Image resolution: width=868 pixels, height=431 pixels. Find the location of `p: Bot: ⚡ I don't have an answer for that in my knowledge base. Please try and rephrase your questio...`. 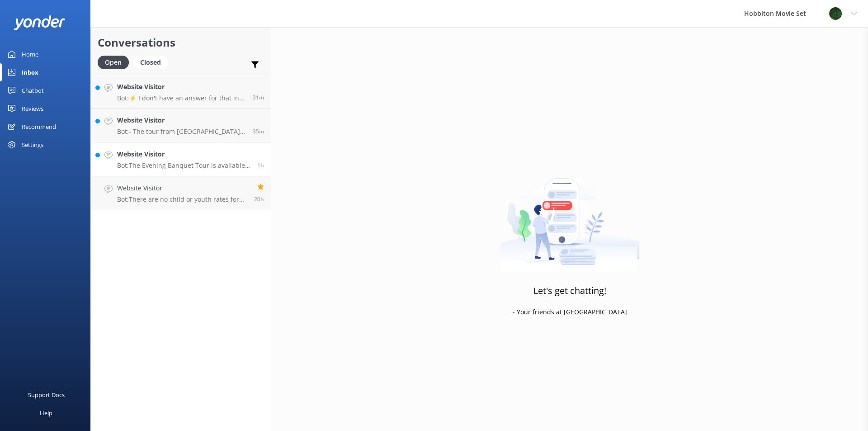

p: Bot: ⚡ I don't have an answer for that in my knowledge base. Please try and rephrase your questio... is located at coordinates (181, 98).